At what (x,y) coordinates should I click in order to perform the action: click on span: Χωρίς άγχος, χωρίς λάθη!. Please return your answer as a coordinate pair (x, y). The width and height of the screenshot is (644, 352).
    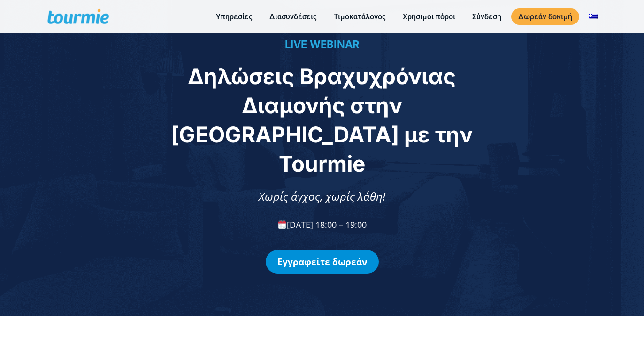
    Looking at the image, I should click on (322, 196).